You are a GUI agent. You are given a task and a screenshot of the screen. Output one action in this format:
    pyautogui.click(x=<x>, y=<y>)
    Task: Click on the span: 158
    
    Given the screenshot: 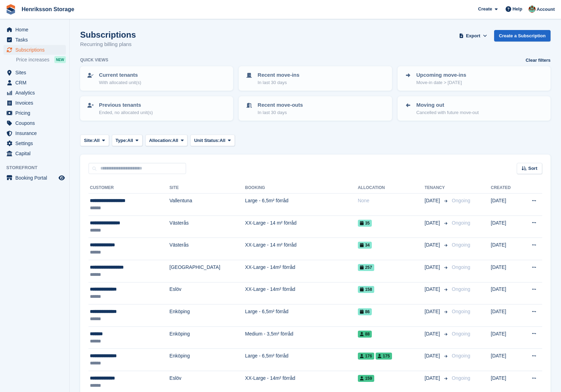 What is the action you would take?
    pyautogui.click(x=366, y=290)
    